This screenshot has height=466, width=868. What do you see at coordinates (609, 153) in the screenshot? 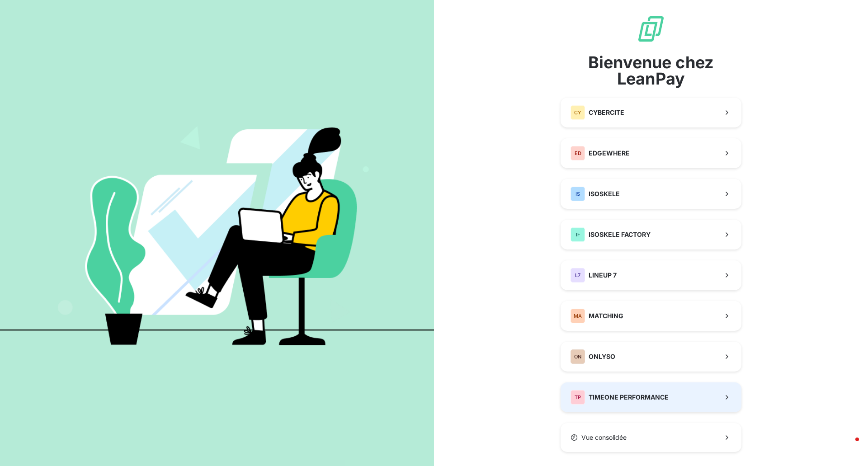
I see `span: EDGEWHERE` at bounding box center [609, 153].